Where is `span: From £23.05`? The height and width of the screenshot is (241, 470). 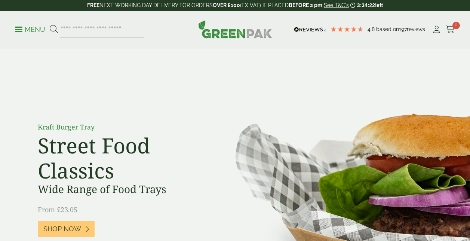 span: From £23.05 is located at coordinates (58, 209).